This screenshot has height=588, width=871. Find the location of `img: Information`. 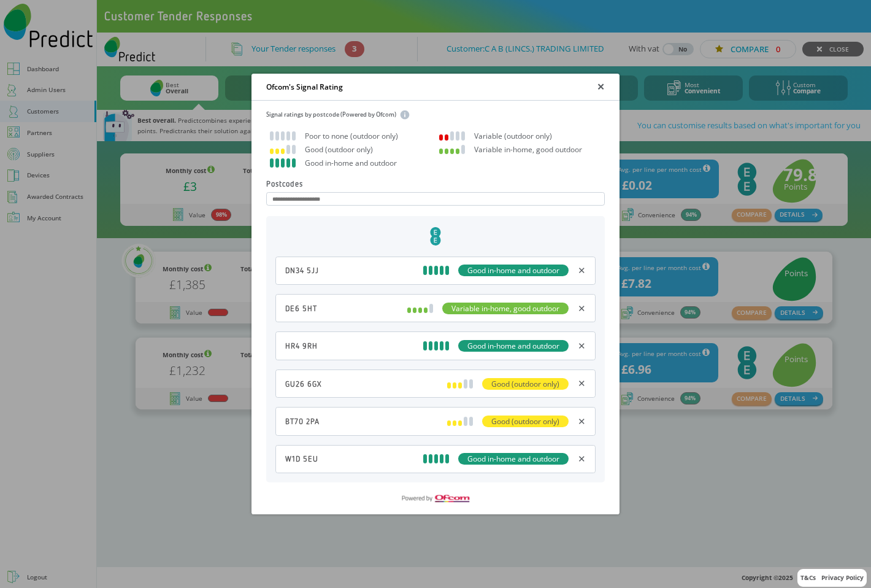

img: Information is located at coordinates (405, 115).